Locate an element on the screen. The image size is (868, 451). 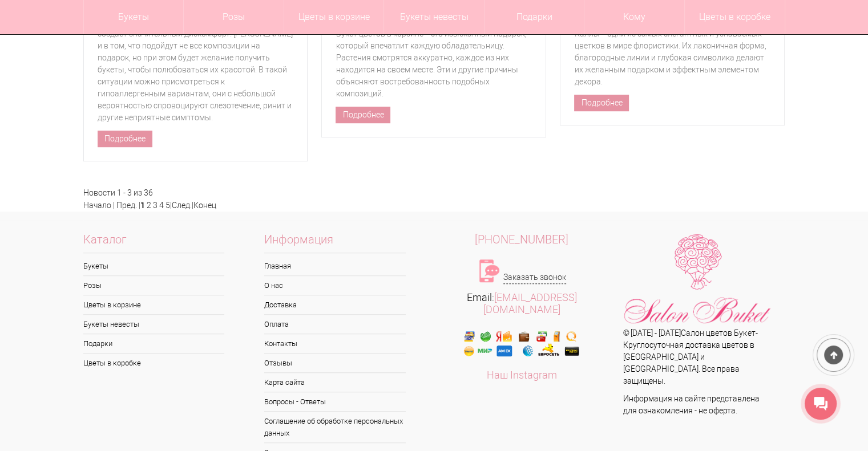
a: 5 is located at coordinates (168, 205).